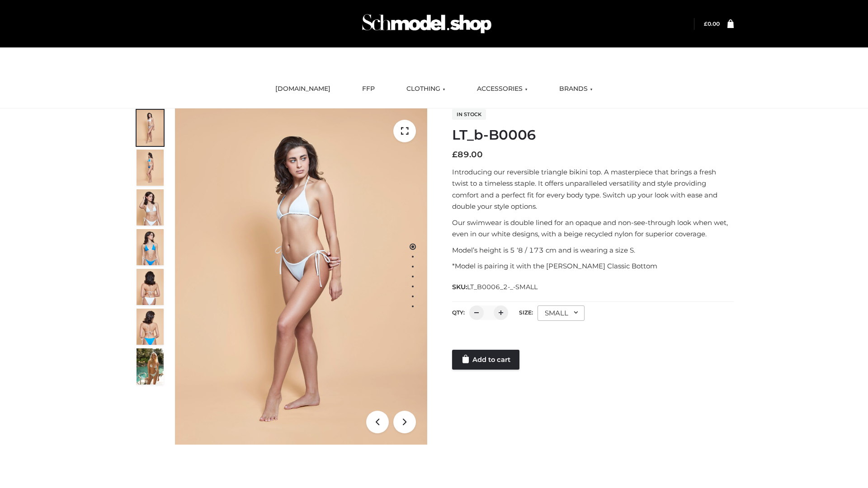  I want to click on bdi: 89.00, so click(468, 154).